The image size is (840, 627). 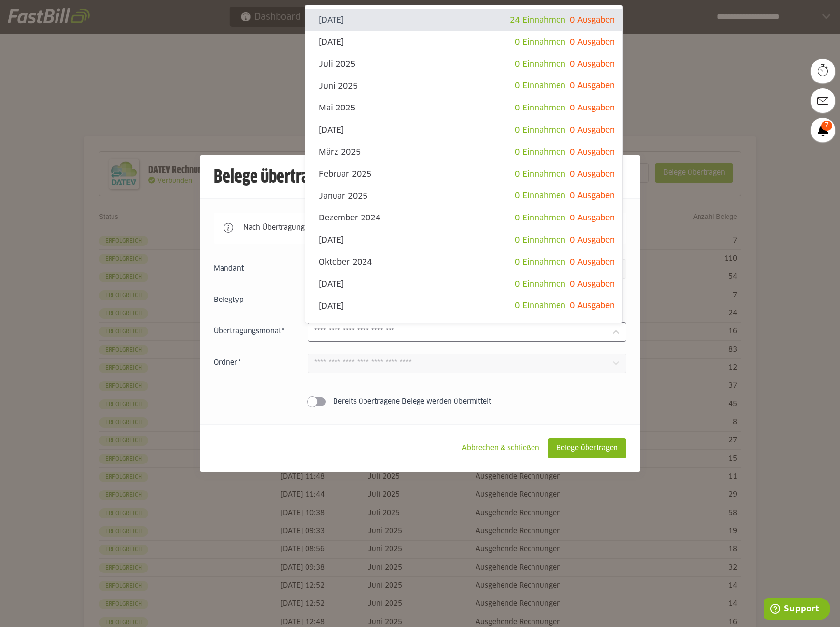 I want to click on sl-option: Dezember 2024, so click(x=464, y=218).